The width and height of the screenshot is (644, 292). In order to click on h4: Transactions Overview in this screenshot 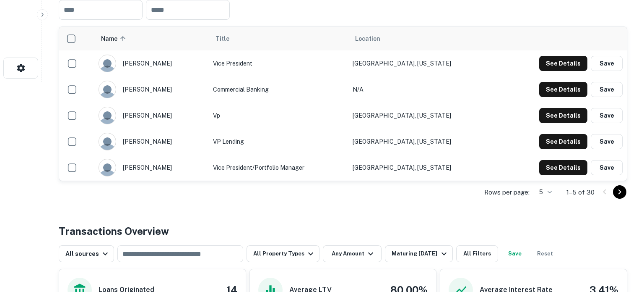, I will do `click(113, 231)`.